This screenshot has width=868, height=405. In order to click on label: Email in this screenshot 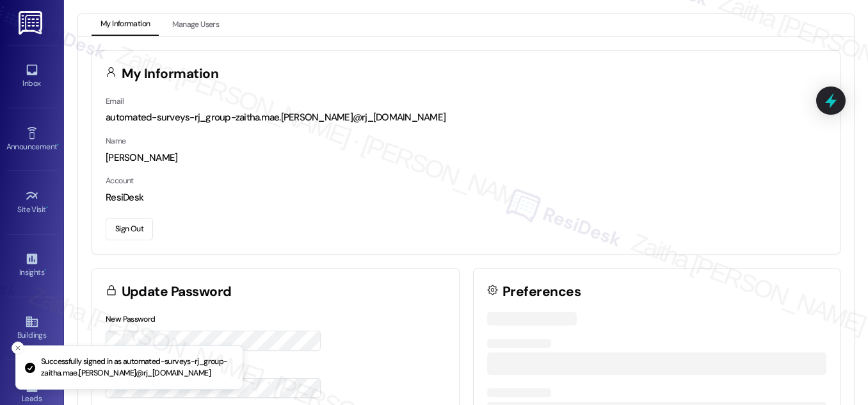, I will do `click(114, 101)`.